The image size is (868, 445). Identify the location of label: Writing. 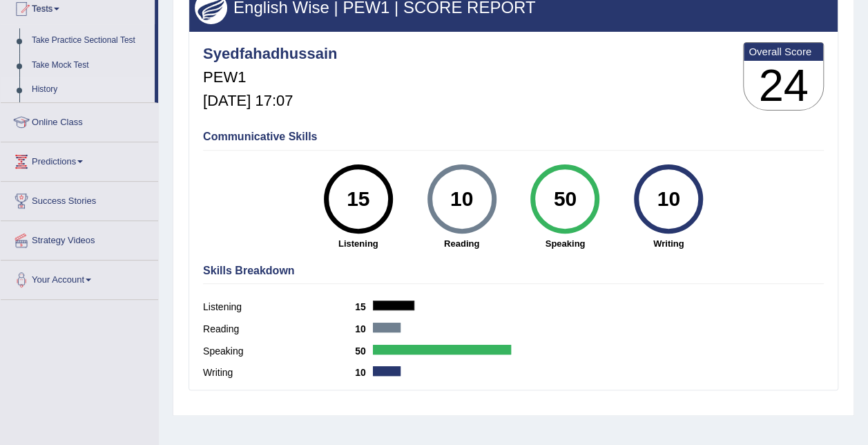
(279, 373).